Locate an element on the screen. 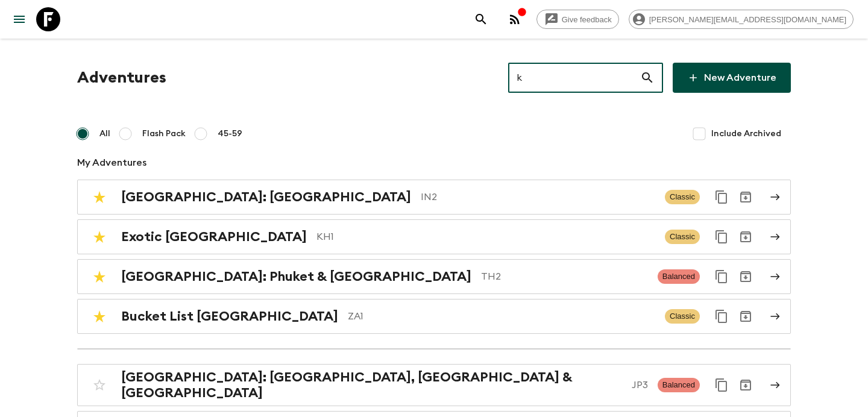  h1: Adventures is located at coordinates (122, 78).